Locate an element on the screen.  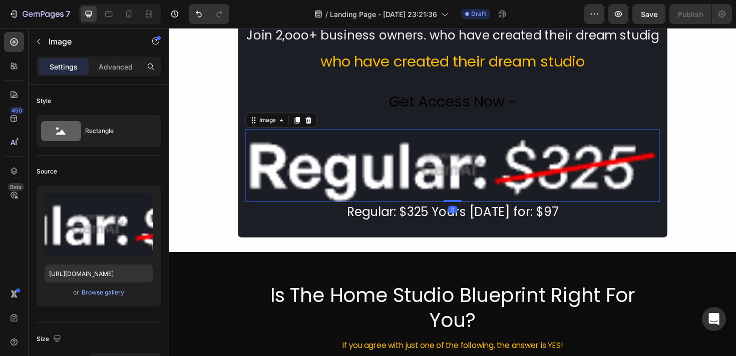
img: preview-image is located at coordinates (99, 225).